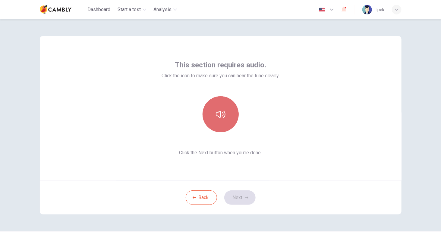 The width and height of the screenshot is (441, 237). What do you see at coordinates (380, 10) in the screenshot?
I see `div: Ipek` at bounding box center [380, 10].